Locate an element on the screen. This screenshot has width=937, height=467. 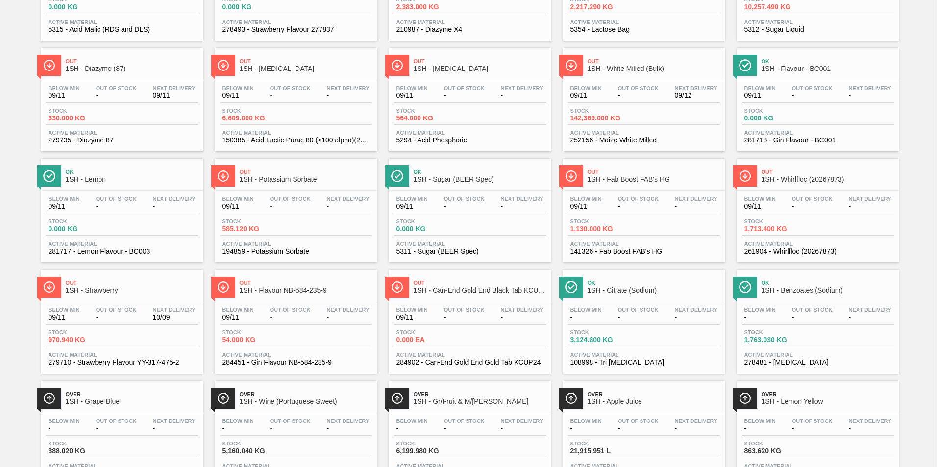
span: 1SH - Benzoates (Sodium) is located at coordinates (828, 291).